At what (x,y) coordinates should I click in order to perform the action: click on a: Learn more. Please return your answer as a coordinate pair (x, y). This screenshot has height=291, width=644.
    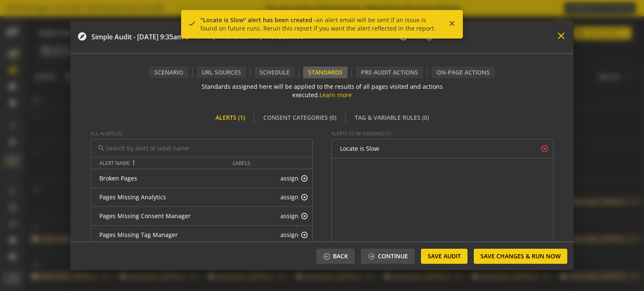
    Looking at the image, I should click on (335, 95).